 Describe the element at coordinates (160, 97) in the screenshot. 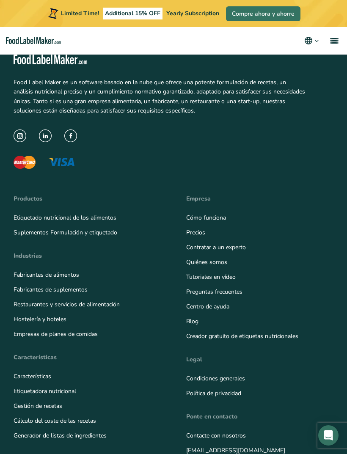

I see `p: Food Label Maker es un software basado en la nube que ofrece una potente formulación de recetas, ...` at that location.